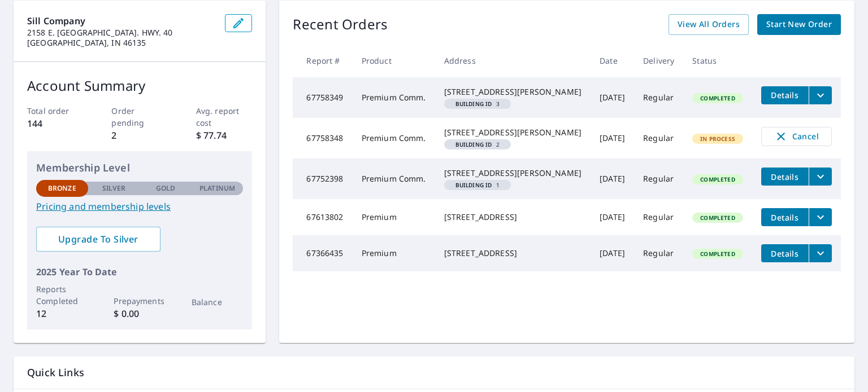  What do you see at coordinates (785, 177) in the screenshot?
I see `button: detailsBtn-67752398` at bounding box center [785, 177].